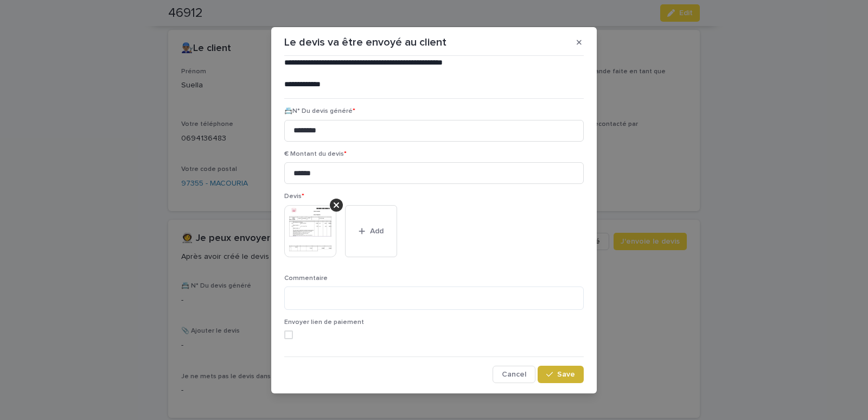  Describe the element at coordinates (377, 232) in the screenshot. I see `span: Add` at that location.